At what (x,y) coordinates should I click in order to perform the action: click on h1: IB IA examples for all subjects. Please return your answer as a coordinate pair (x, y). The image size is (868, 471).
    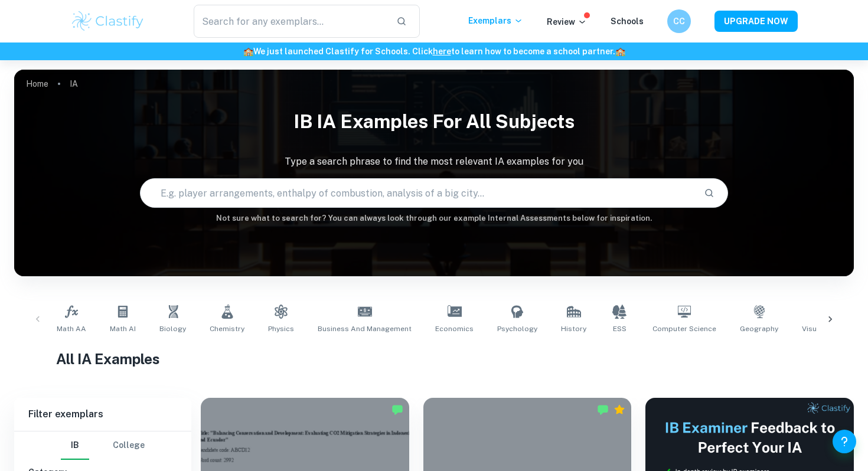
    Looking at the image, I should click on (434, 121).